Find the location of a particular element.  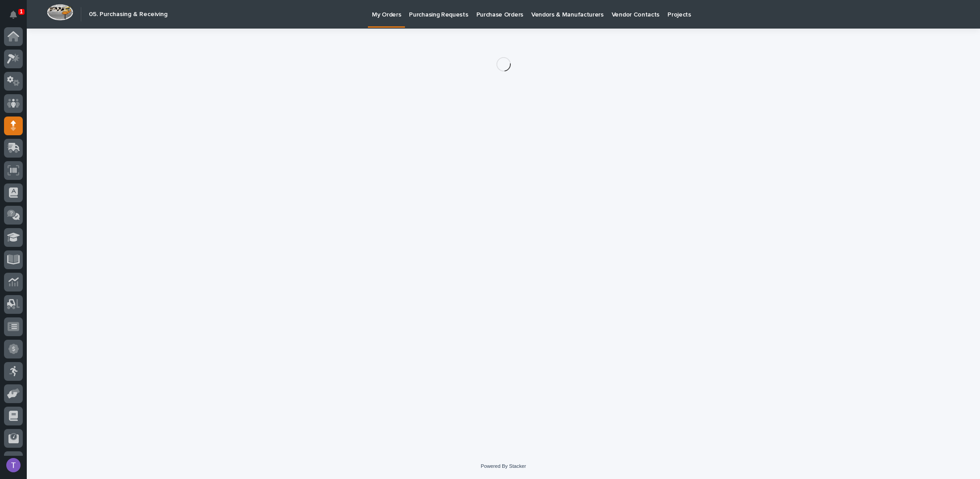

div: Notifications1 is located at coordinates (17, 18).